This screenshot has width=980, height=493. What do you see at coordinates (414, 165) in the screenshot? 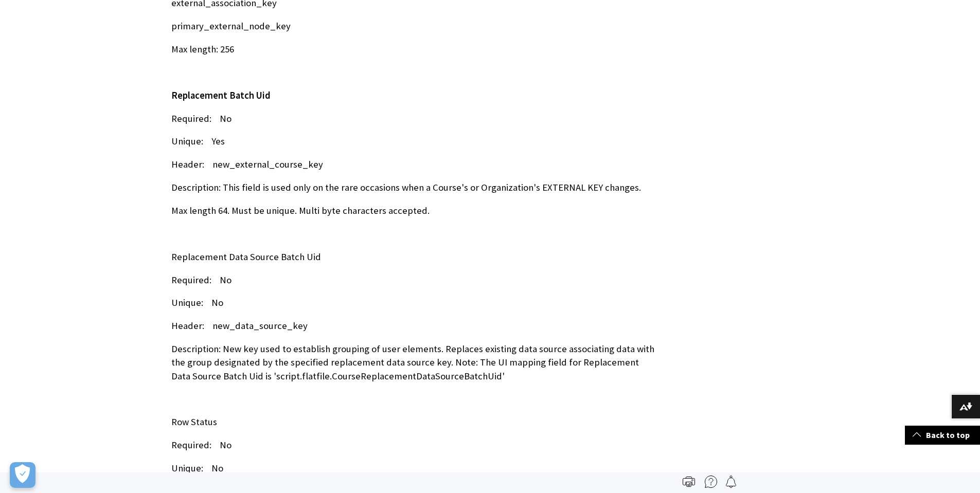
I see `p: Header: new_external_course_key` at bounding box center [414, 165].